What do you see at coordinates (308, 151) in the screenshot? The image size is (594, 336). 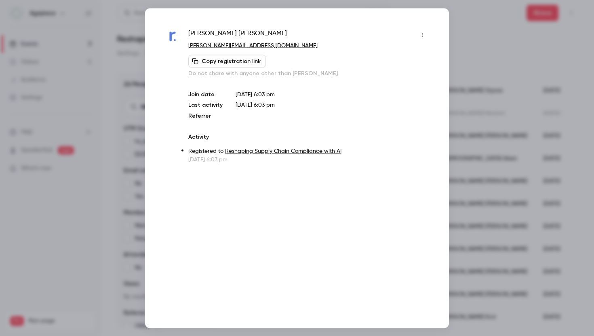 I see `p: Registered to` at bounding box center [308, 151].